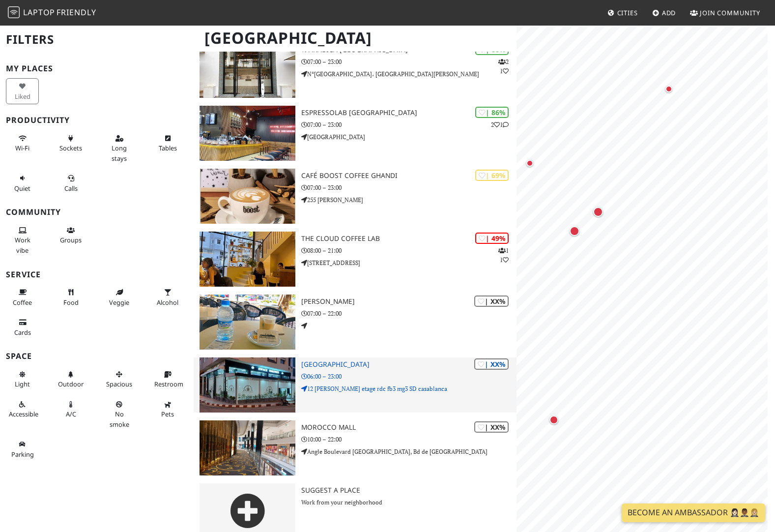 The image size is (775, 532). Describe the element at coordinates (167, 297) in the screenshot. I see `button: Alcohol` at that location.